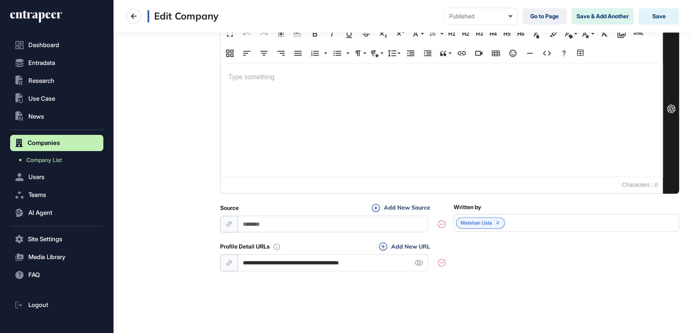  What do you see at coordinates (37, 177) in the screenshot?
I see `span: Users` at bounding box center [37, 177].